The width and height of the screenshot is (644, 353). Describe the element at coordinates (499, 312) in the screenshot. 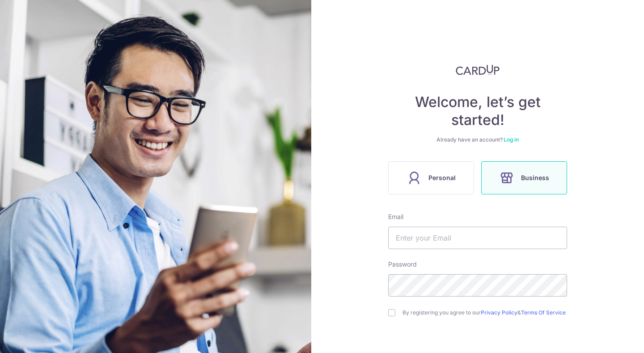

I see `a: Privacy Policy` at that location.